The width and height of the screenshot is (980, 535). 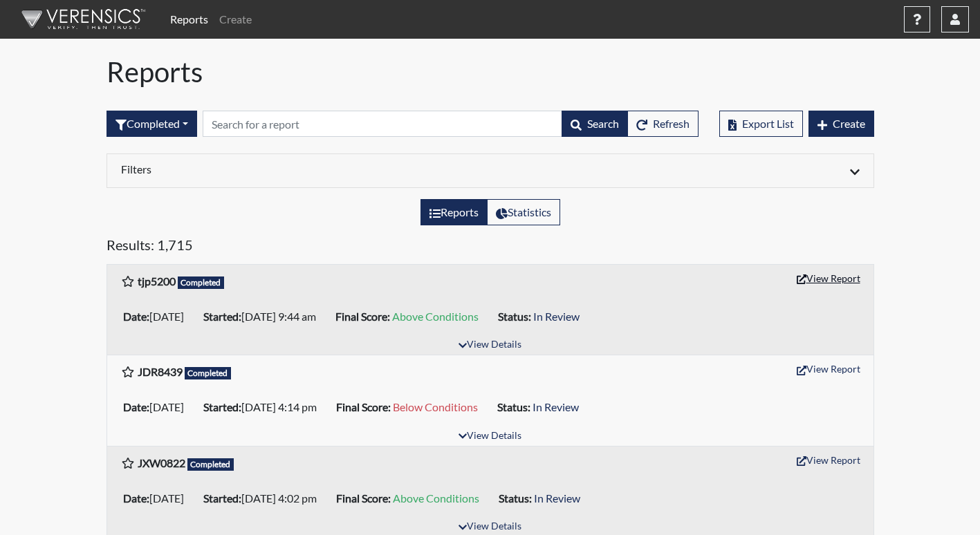 I want to click on span: Refresh, so click(x=671, y=123).